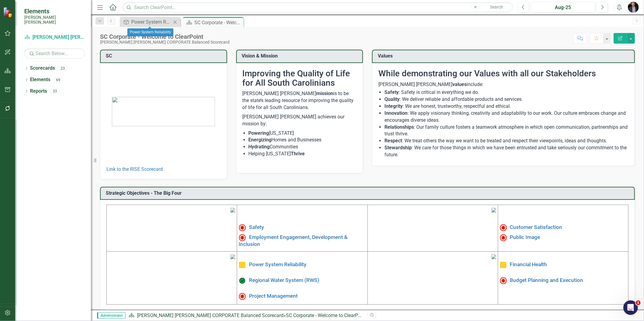 The height and width of the screenshot is (321, 644). What do you see at coordinates (506, 92) in the screenshot?
I see `li: : Safety is critical in everything we do.` at bounding box center [506, 92].